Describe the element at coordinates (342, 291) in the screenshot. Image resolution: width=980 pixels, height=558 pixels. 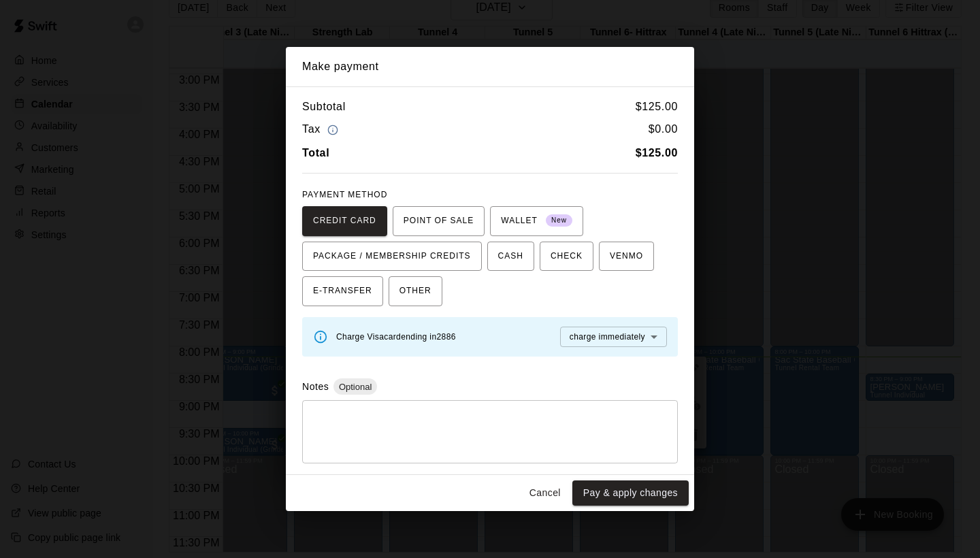
I see `span: E-TRANSFER` at that location.